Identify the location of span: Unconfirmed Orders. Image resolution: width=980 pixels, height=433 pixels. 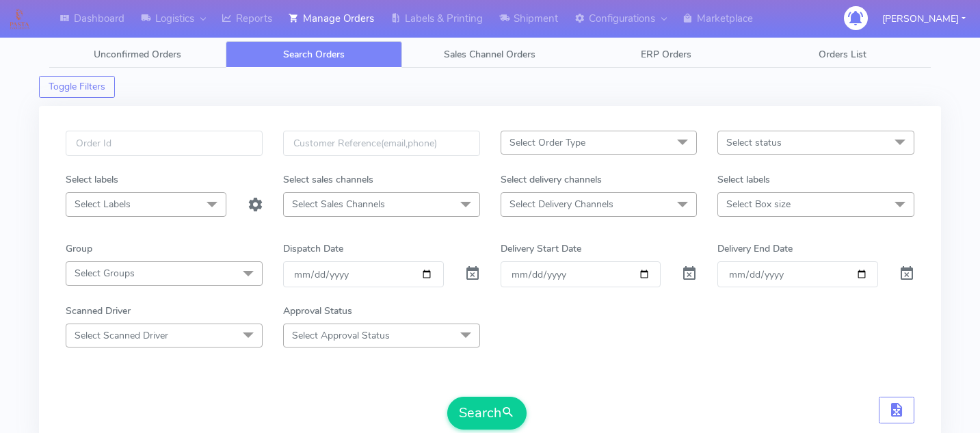
(137, 54).